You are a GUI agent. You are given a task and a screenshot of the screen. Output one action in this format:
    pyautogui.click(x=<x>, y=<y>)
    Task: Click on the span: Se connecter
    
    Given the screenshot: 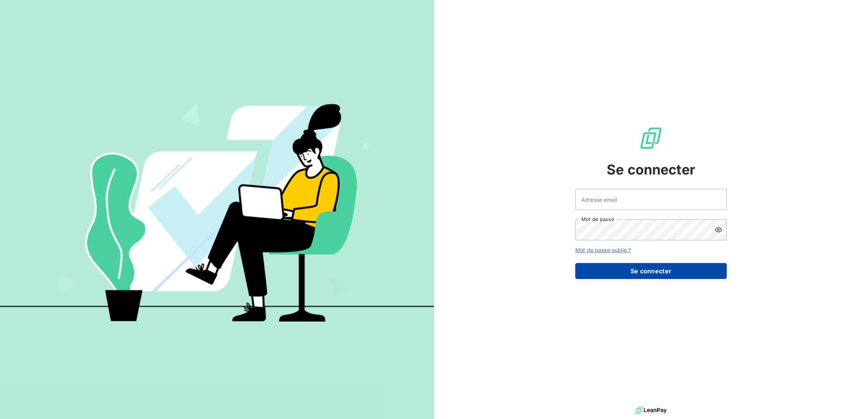 What is the action you would take?
    pyautogui.click(x=651, y=170)
    